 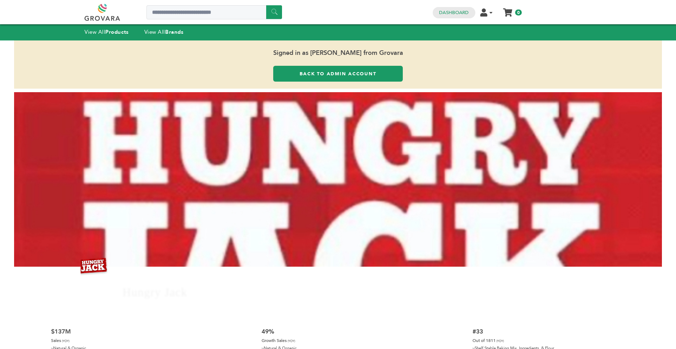 I want to click on div: #33, so click(x=559, y=332).